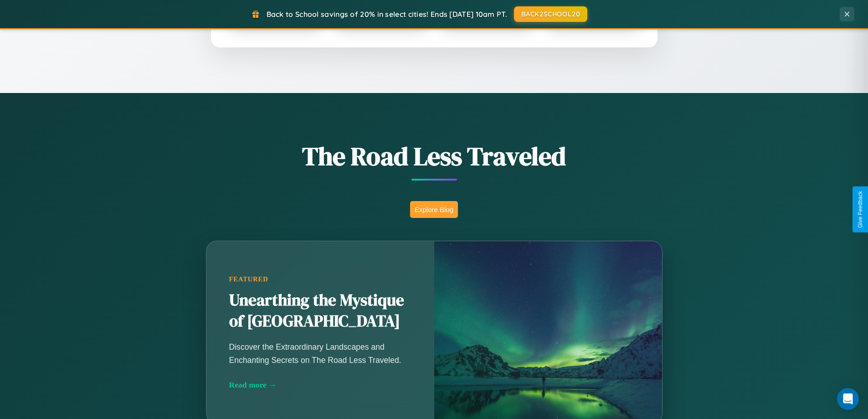 The width and height of the screenshot is (868, 419). Describe the element at coordinates (434, 156) in the screenshot. I see `h1: The Road Less Traveled` at that location.